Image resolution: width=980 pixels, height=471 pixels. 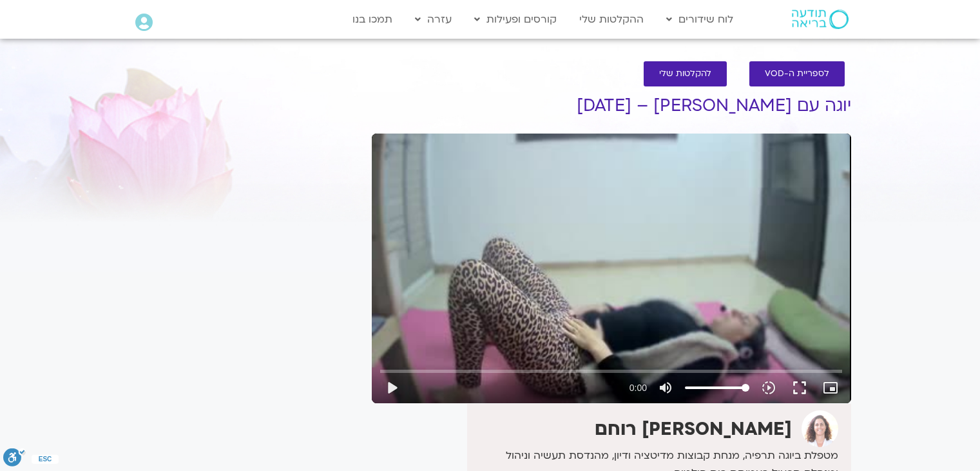 What do you see at coordinates (515, 19) in the screenshot?
I see `a: קורסים ופעילות` at bounding box center [515, 19].